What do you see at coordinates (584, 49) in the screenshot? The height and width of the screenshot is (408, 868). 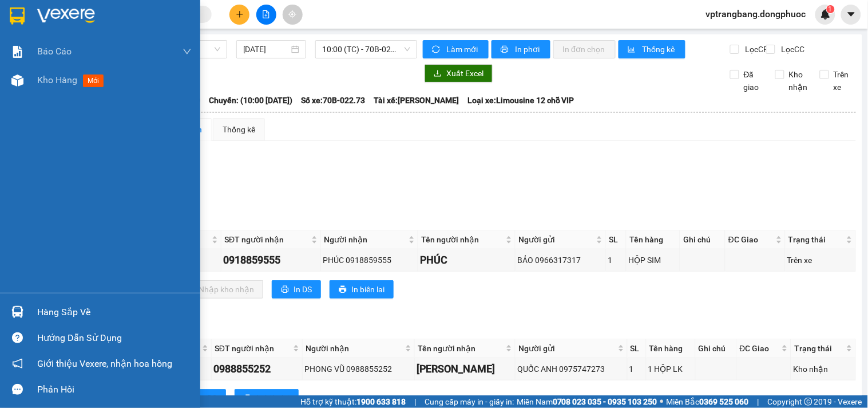 I see `button: In đơn chọn` at bounding box center [584, 49].